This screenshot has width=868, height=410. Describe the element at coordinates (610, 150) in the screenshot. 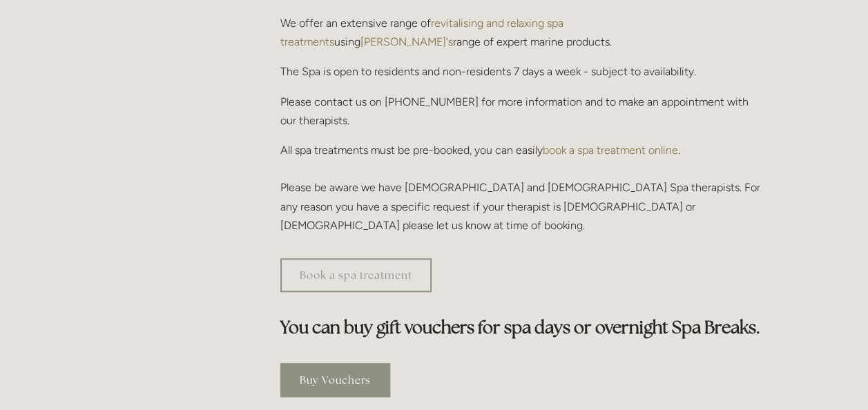

I see `a: book a spa treatment online` at that location.